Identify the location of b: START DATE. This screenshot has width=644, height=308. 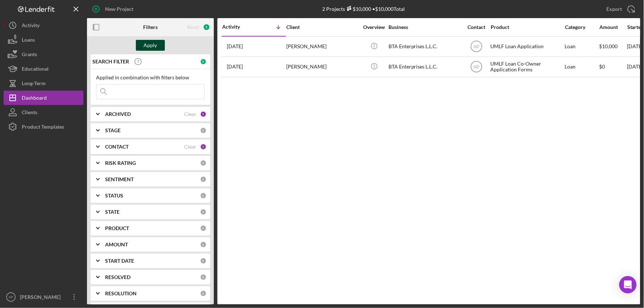
(120, 261).